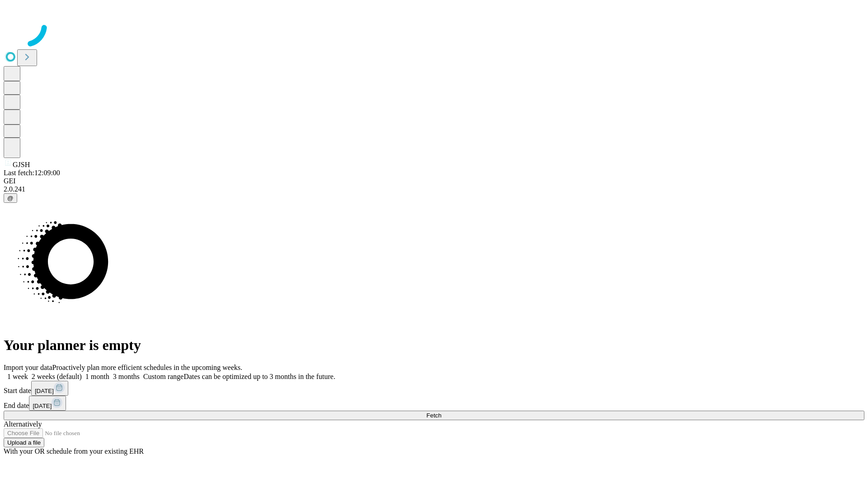 The image size is (868, 489). Describe the element at coordinates (434, 403) in the screenshot. I see `div: End date` at that location.